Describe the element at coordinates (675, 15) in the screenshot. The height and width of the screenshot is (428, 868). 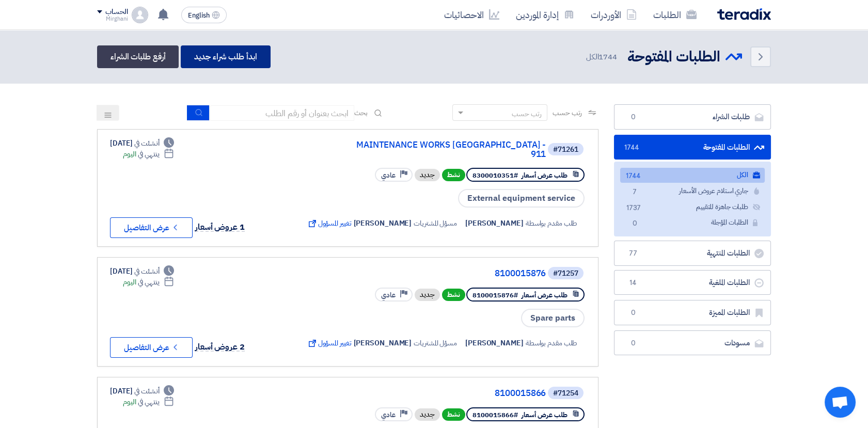
I see `a: الطلبات` at that location.